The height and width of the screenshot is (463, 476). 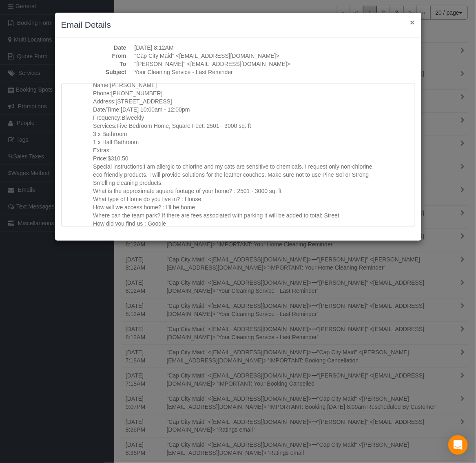 I want to click on dt: From, so click(x=94, y=56).